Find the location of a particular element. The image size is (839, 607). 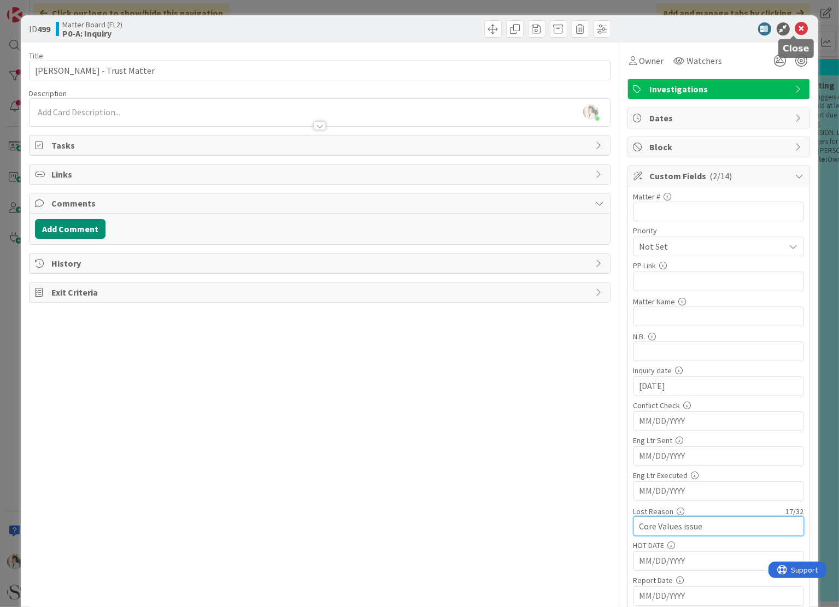

span: Tasks is located at coordinates (320, 145).